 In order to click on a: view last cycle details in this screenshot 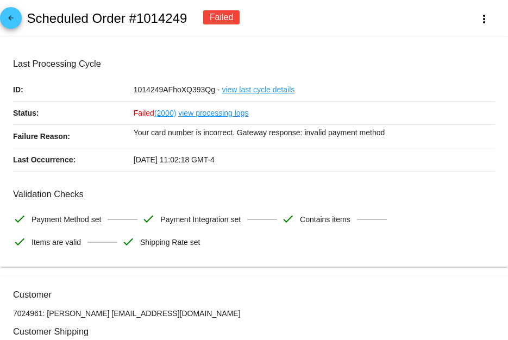, I will do `click(258, 90)`.